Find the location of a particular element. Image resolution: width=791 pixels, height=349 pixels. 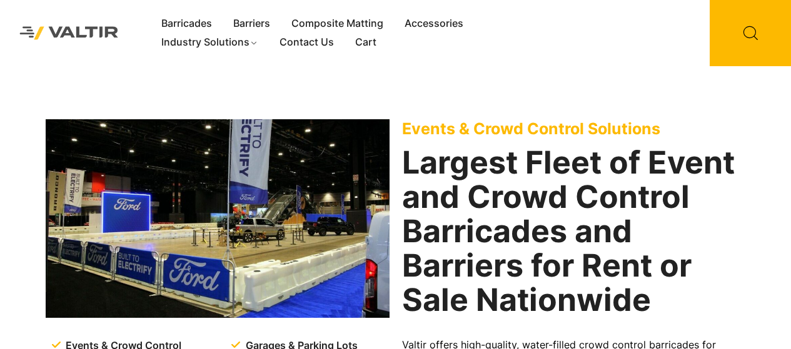

p: Events & Crowd Control Solutions is located at coordinates (574, 129).